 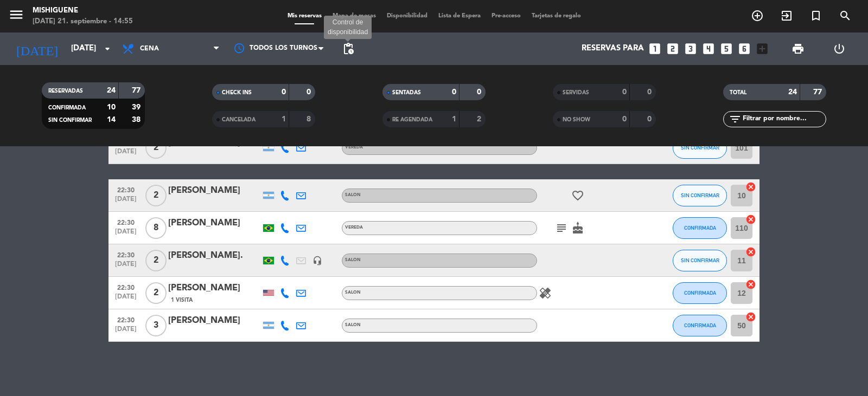 What do you see at coordinates (108, 49) in the screenshot?
I see `i: arrow_drop_down` at bounding box center [108, 49].